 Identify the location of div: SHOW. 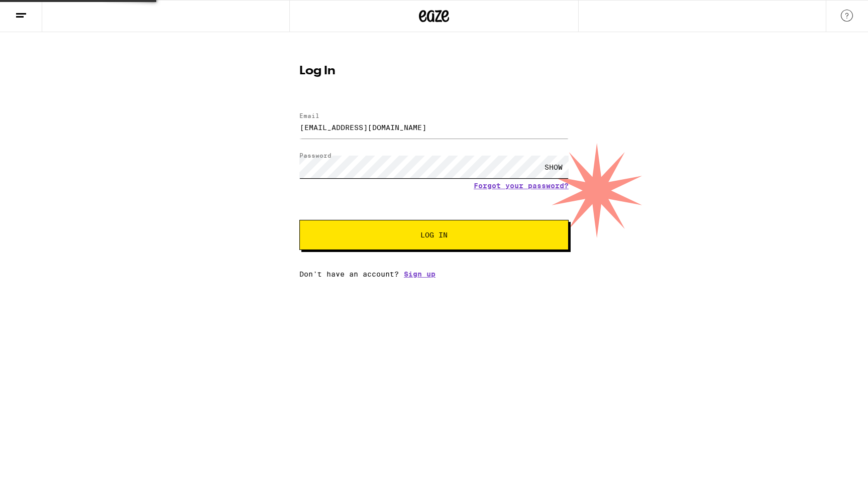
(554, 167).